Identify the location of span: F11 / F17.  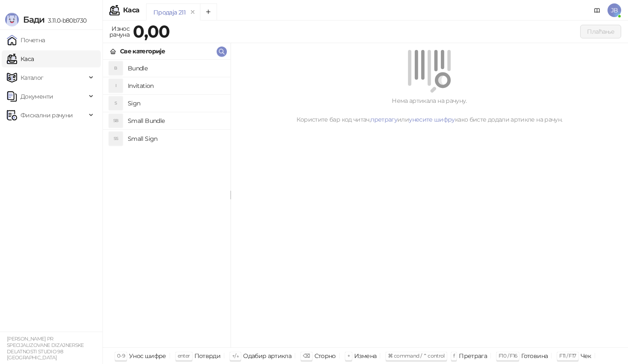
(567, 355).